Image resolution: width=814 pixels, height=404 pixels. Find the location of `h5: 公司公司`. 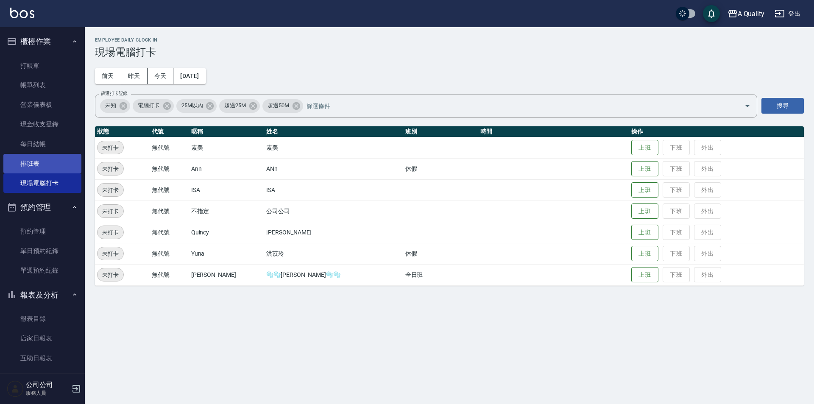

h5: 公司公司 is located at coordinates (47, 385).